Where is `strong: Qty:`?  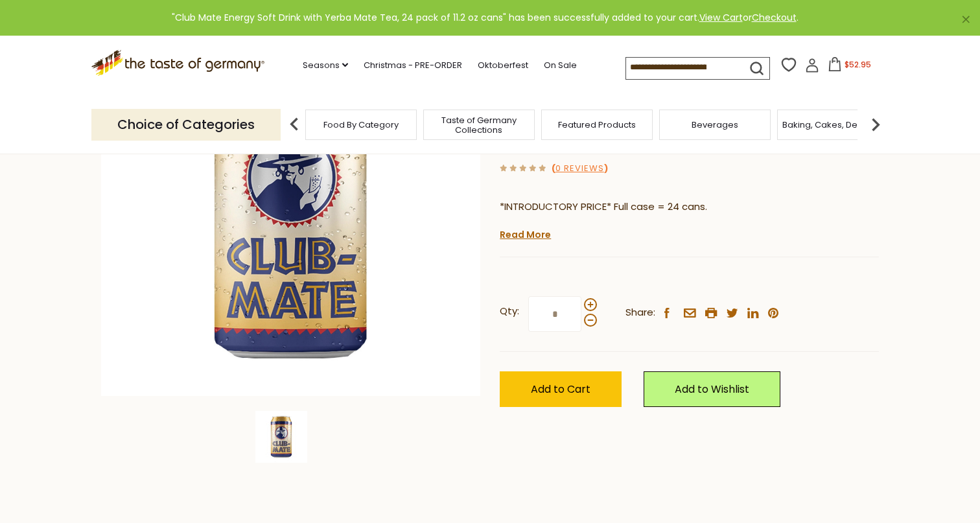
strong: Qty: is located at coordinates (510, 311).